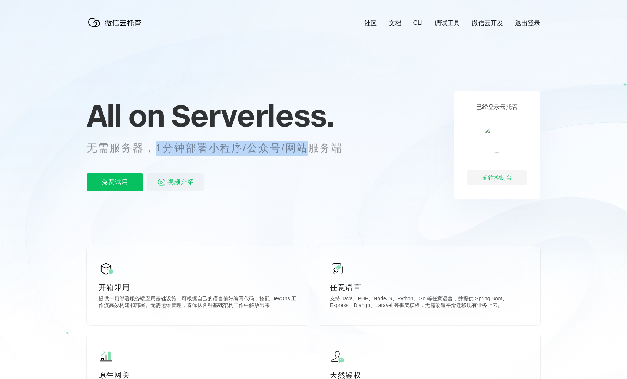  What do you see at coordinates (395, 23) in the screenshot?
I see `a: 文档` at bounding box center [395, 23].